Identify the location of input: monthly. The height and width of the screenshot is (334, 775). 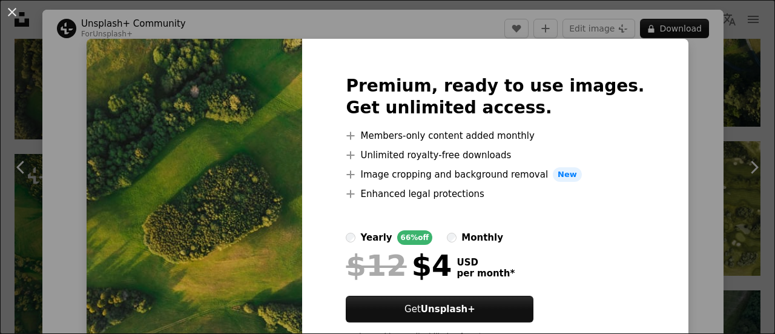
(452, 237).